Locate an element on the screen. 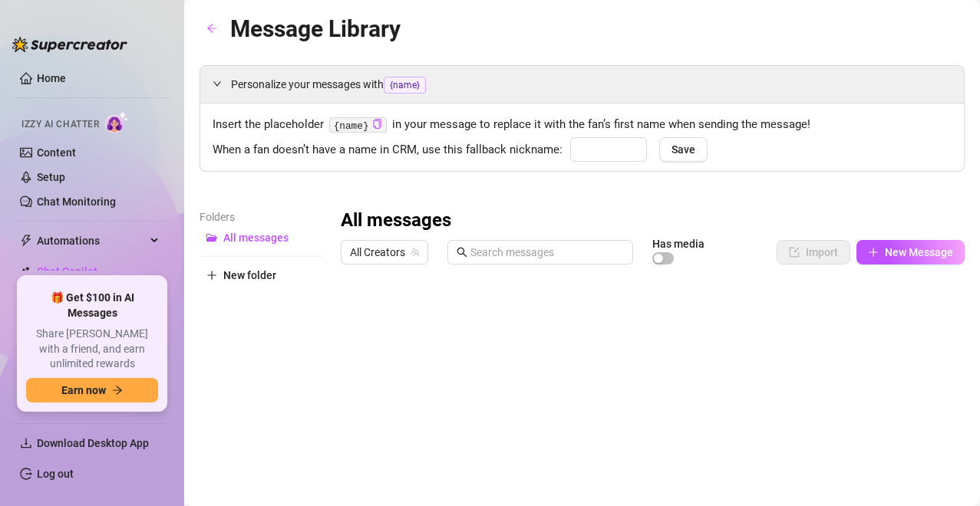 The height and width of the screenshot is (506, 980). img: Chat Copilot is located at coordinates (25, 272).